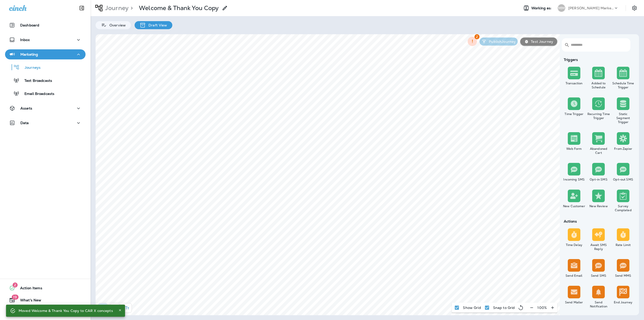  Describe the element at coordinates (29, 54) in the screenshot. I see `p: Marketing` at that location.